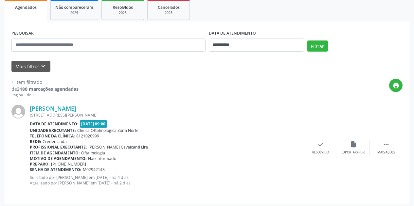 This screenshot has width=414, height=206. What do you see at coordinates (55, 153) in the screenshot?
I see `b: Item de agendamento:` at bounding box center [55, 153].